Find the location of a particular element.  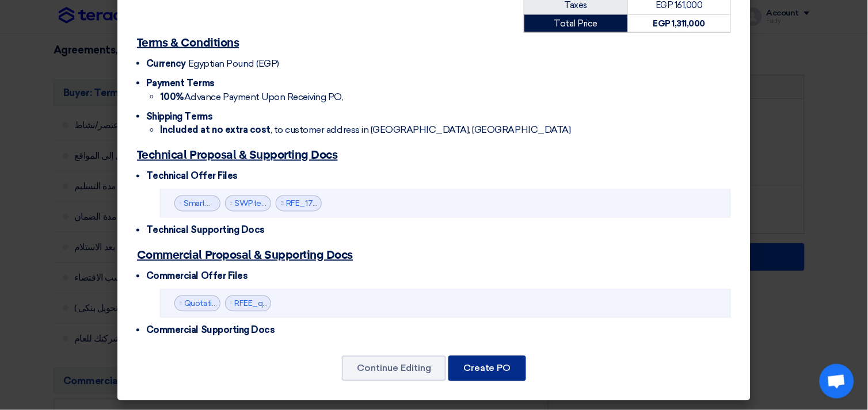

a: RFE_1752670563121.pdf is located at coordinates (330, 204).